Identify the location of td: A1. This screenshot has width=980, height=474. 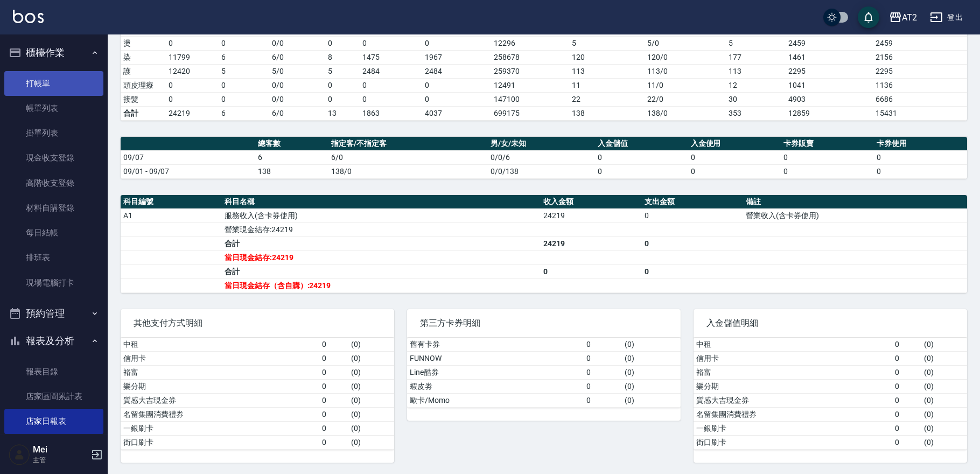
(172, 216).